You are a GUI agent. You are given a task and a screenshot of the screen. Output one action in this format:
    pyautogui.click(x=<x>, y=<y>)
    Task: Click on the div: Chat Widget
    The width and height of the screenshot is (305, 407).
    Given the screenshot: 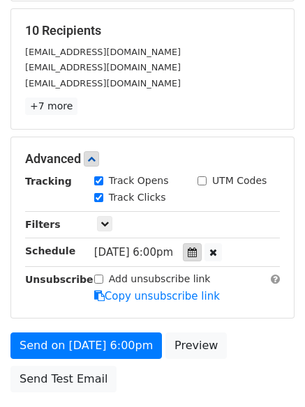 What is the action you would take?
    pyautogui.click(x=270, y=374)
    